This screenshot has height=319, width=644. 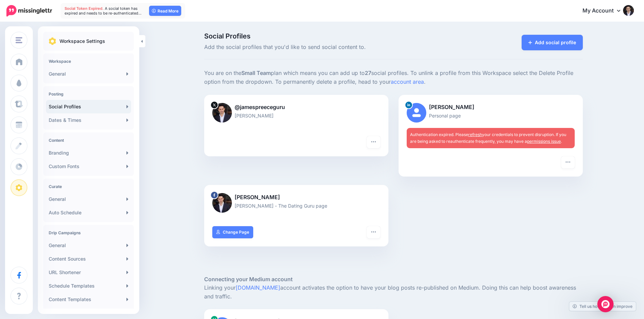 What do you see at coordinates (256, 73) in the screenshot?
I see `b: Small Team` at bounding box center [256, 73].